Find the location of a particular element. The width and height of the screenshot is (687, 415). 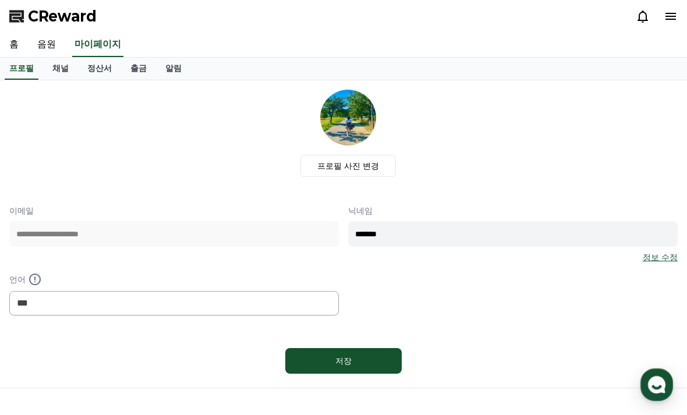

button: 저장 is located at coordinates (343, 361).